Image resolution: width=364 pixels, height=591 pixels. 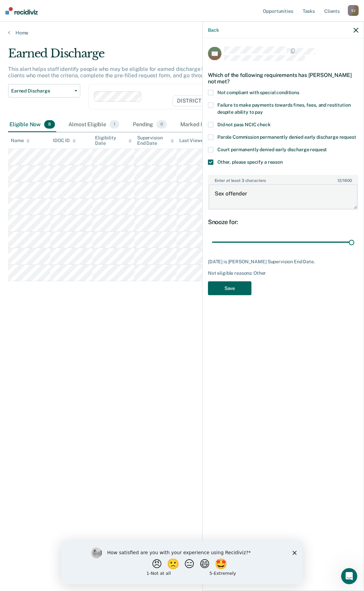 I want to click on div: 29 days, so click(x=351, y=231).